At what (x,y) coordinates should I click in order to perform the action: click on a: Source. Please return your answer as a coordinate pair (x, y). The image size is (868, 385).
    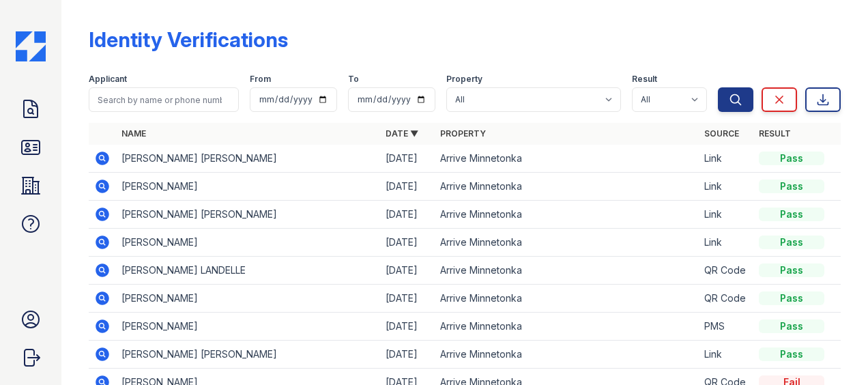
    Looking at the image, I should click on (721, 133).